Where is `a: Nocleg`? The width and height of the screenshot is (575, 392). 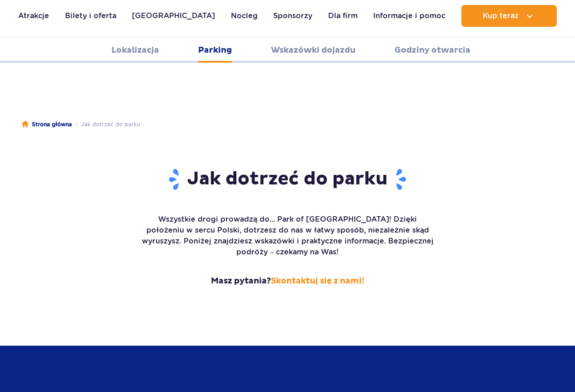
a: Nocleg is located at coordinates (244, 16).